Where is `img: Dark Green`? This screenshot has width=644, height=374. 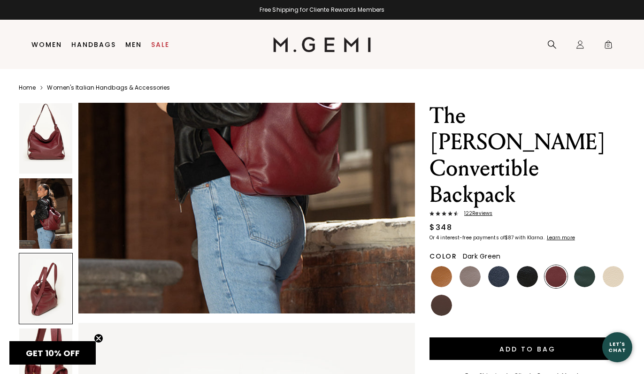 img: Dark Green is located at coordinates (585, 277).